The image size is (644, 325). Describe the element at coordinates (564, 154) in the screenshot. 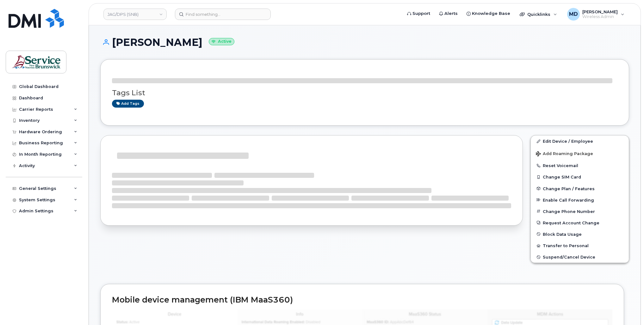

I see `span: Add Roaming Package` at that location.